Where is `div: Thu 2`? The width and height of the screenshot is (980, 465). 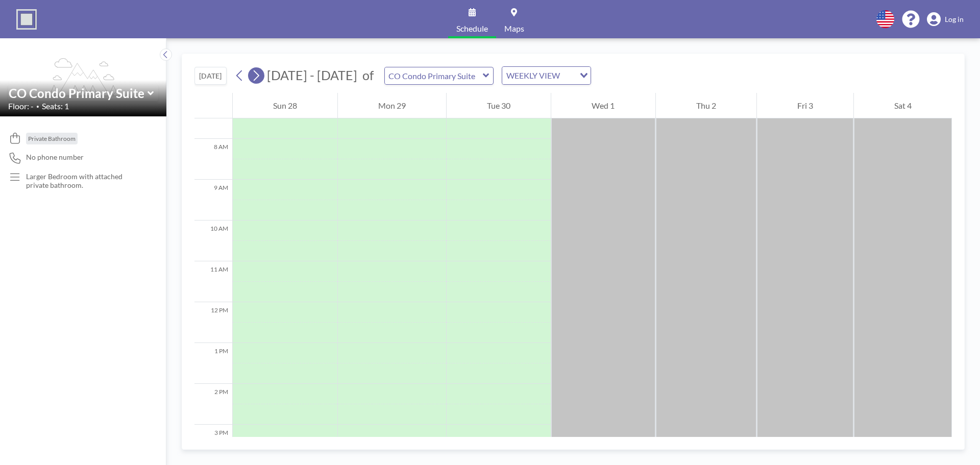
div: Thu 2 is located at coordinates (706, 106).